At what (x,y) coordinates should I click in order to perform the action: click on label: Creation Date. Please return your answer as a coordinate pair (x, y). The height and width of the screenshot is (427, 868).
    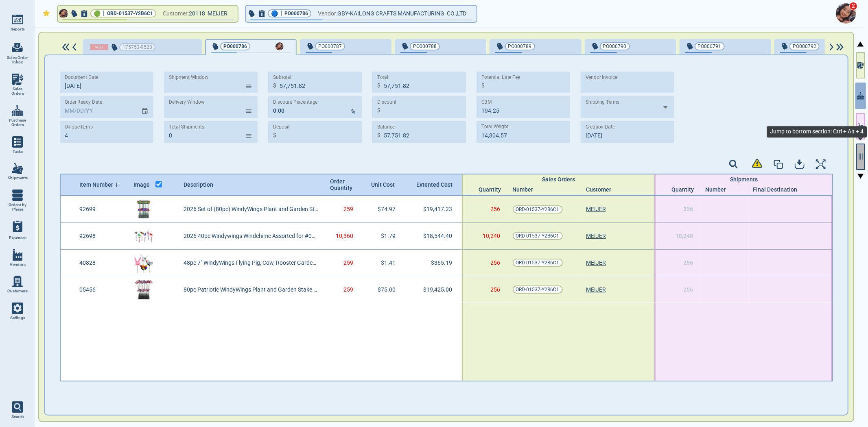
    Looking at the image, I should click on (600, 127).